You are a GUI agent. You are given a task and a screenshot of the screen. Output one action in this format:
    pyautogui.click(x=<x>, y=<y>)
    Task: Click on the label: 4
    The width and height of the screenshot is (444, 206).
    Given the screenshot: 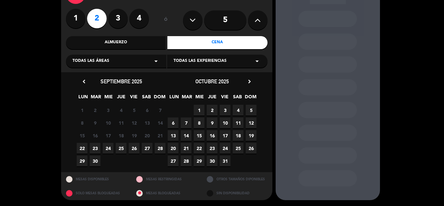 What is the action you would take?
    pyautogui.click(x=139, y=19)
    